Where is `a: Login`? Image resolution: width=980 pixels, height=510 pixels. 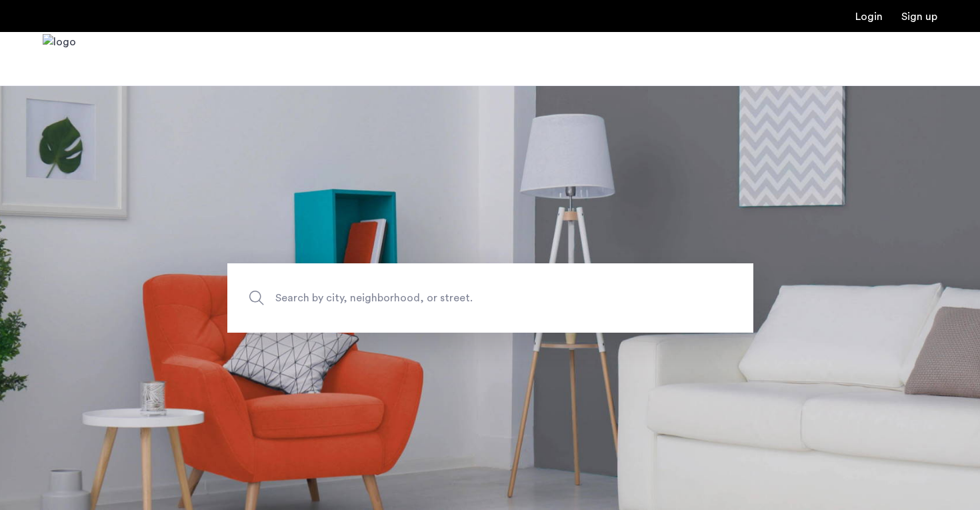
a: Login is located at coordinates (869, 17).